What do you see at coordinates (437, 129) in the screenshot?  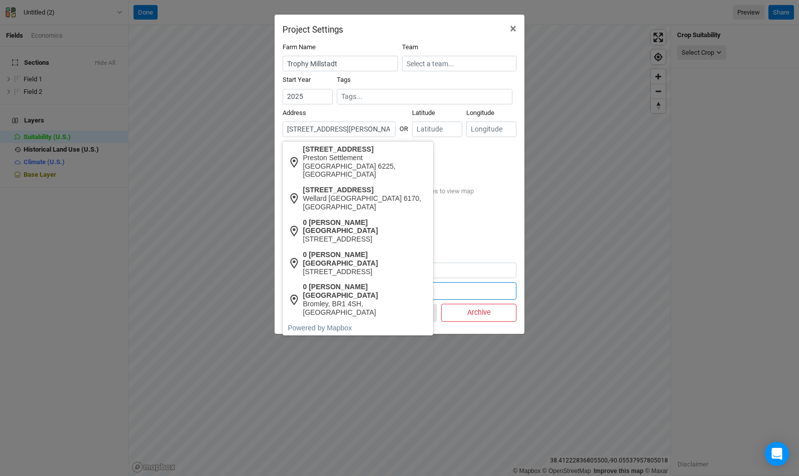 I see `input: Latitude` at bounding box center [437, 129].